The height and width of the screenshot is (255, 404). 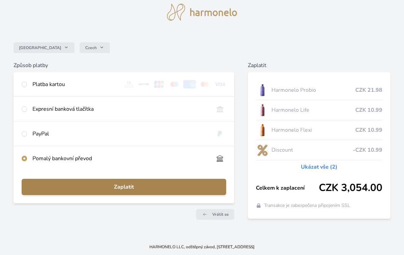 What do you see at coordinates (174, 84) in the screenshot?
I see `img: maestro.svg` at bounding box center [174, 84].